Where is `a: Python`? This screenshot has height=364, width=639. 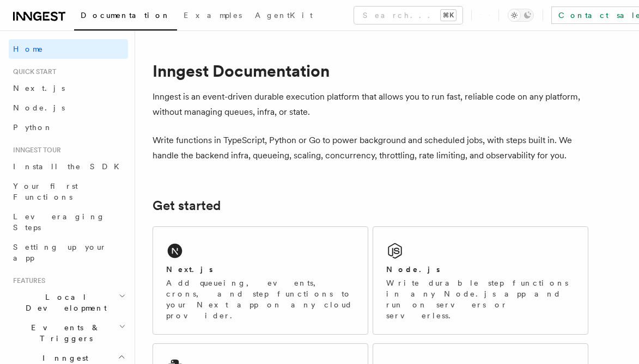 a: Python is located at coordinates (68, 127).